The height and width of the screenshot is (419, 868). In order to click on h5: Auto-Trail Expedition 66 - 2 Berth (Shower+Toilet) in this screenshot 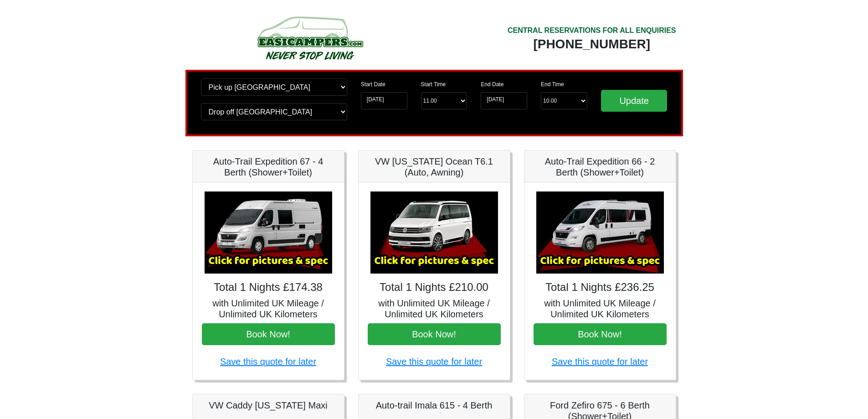, I will do `click(600, 167)`.